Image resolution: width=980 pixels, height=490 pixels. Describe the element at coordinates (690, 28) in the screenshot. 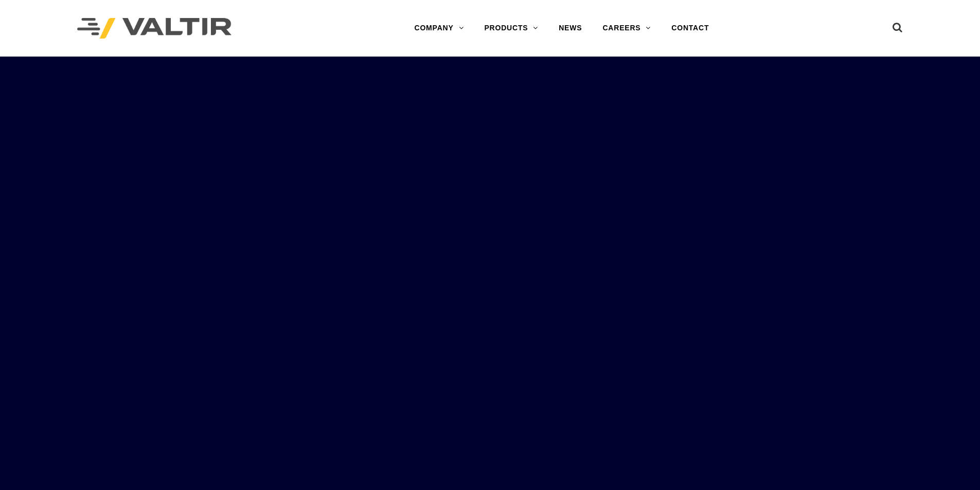

I see `a: CONTACT` at that location.